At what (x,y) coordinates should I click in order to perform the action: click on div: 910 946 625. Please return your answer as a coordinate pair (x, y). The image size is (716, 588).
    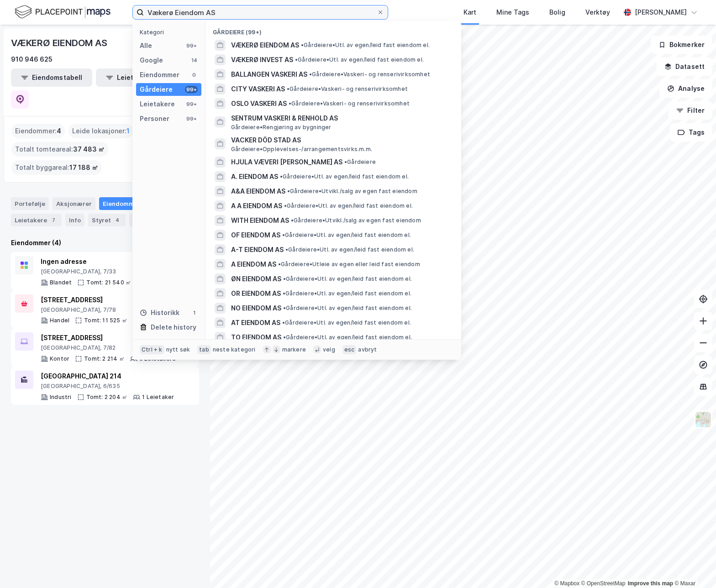
    Looking at the image, I should click on (32, 59).